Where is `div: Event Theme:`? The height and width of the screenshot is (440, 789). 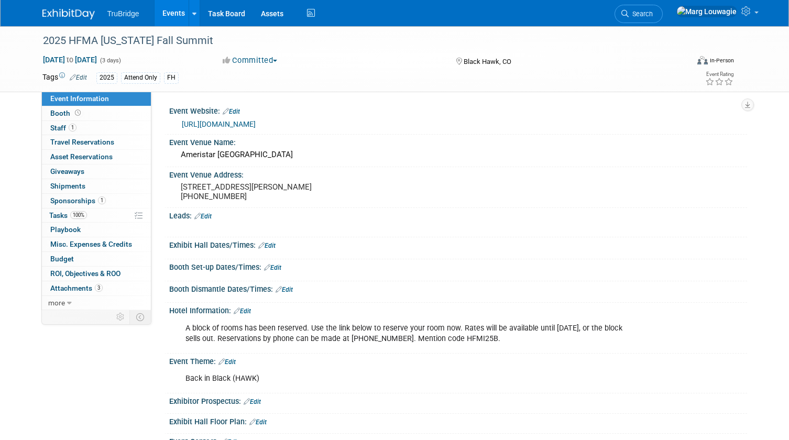
div: Event Theme: is located at coordinates (458, 360).